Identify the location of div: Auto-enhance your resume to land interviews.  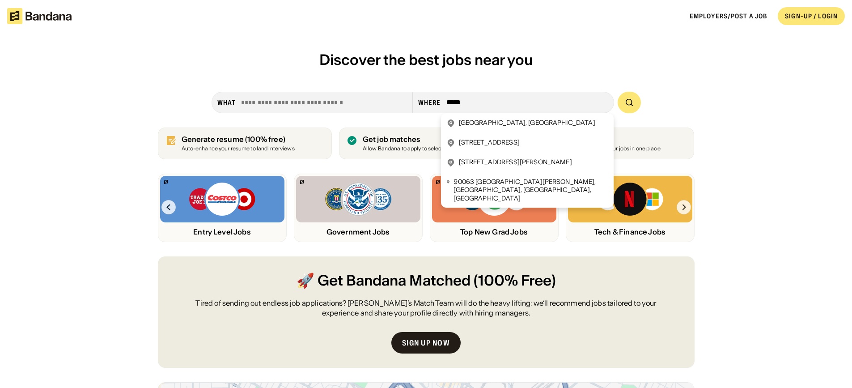
(238, 149).